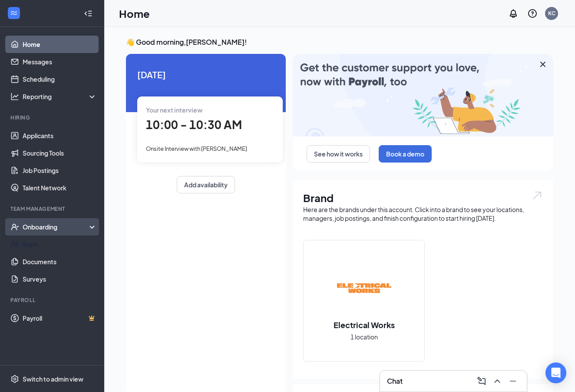 The height and width of the screenshot is (392, 575). What do you see at coordinates (15, 379) in the screenshot?
I see `svg: Settings` at bounding box center [15, 379].